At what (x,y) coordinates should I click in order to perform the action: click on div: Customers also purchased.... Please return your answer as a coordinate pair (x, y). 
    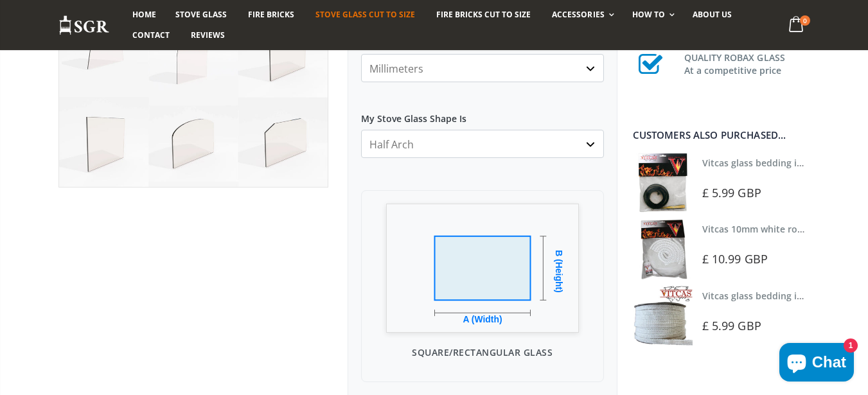
    Looking at the image, I should click on (721, 135).